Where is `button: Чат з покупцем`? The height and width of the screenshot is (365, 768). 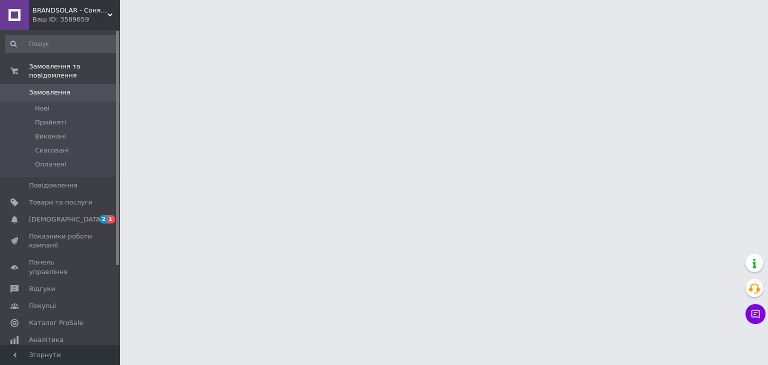 button: Чат з покупцем is located at coordinates (755, 314).